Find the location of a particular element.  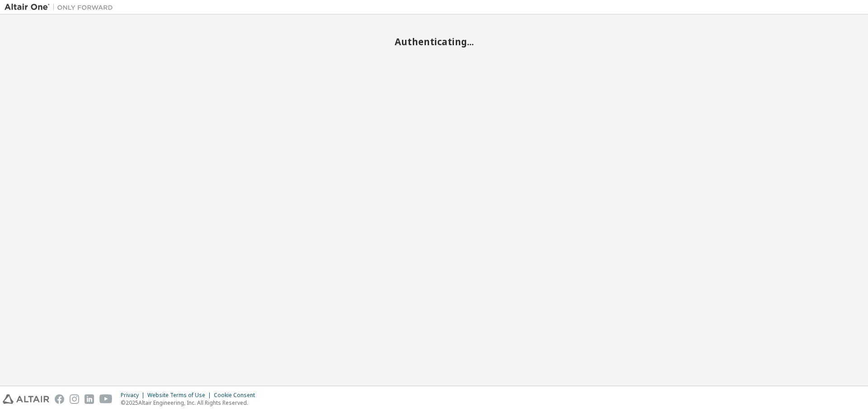

div: Cookie Consent is located at coordinates (237, 395).